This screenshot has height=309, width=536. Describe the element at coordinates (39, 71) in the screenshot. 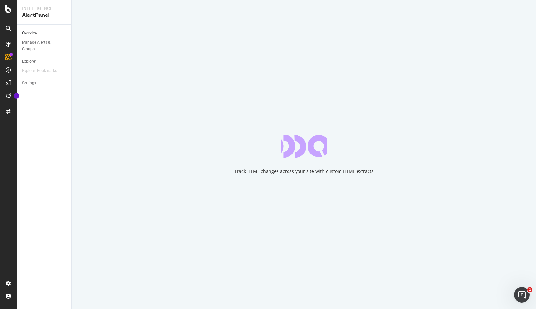

I see `div: Explorer Bookmarks` at that location.